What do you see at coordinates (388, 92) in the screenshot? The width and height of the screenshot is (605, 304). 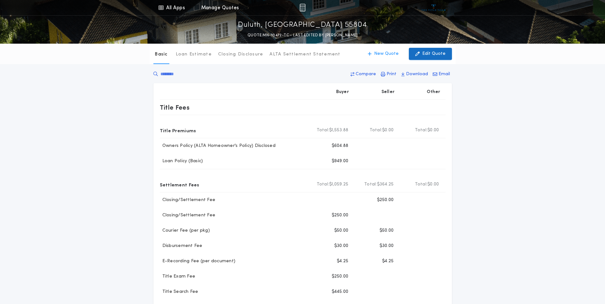 I see `p: Seller` at bounding box center [388, 92].